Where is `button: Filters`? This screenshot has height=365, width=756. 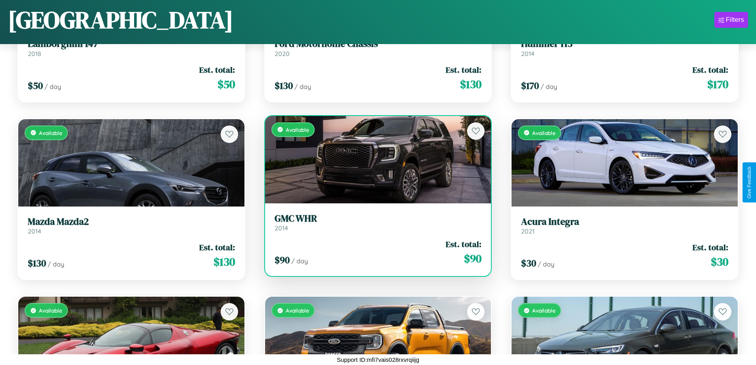 button: Filters is located at coordinates (731, 20).